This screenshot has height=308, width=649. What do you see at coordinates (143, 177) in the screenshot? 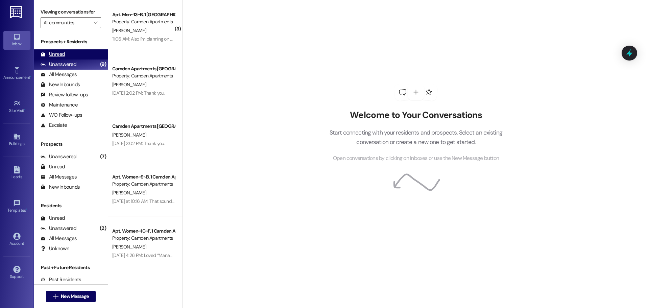
I see `div: Apt. Women~9~B, 1 Camden Apartments - Women` at bounding box center [143, 177].